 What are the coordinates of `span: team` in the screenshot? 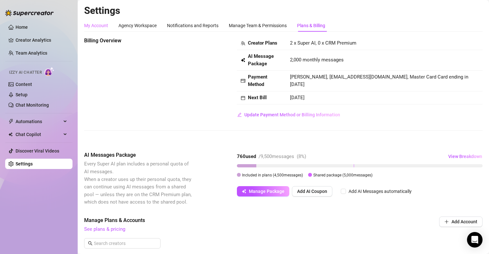 It's located at (243, 43).